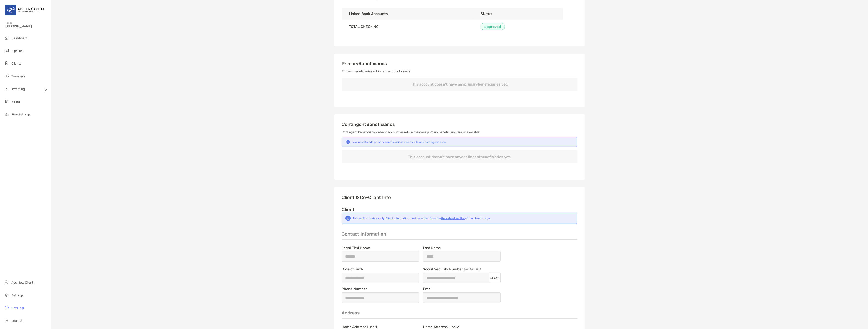 The image size is (868, 329). I want to click on img: add_new_client icon, so click(7, 283).